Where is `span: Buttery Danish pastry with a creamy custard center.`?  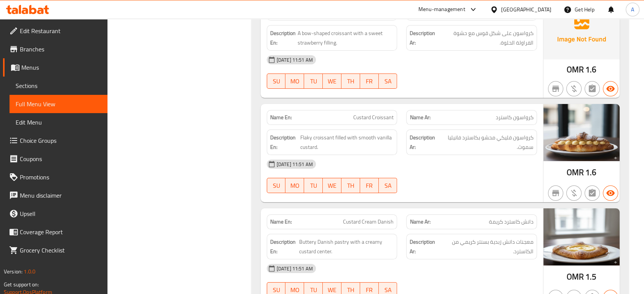
span: Buttery Danish pastry with a creamy custard center. is located at coordinates (346, 247).